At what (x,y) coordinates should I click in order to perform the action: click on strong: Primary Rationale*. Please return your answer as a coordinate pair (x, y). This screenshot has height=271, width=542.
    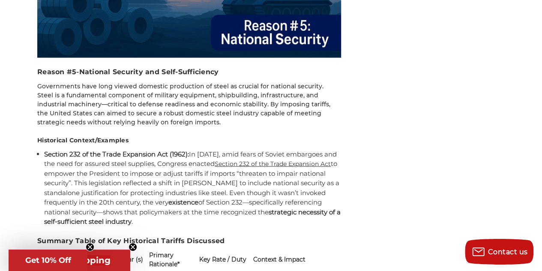
    Looking at the image, I should click on (164, 259).